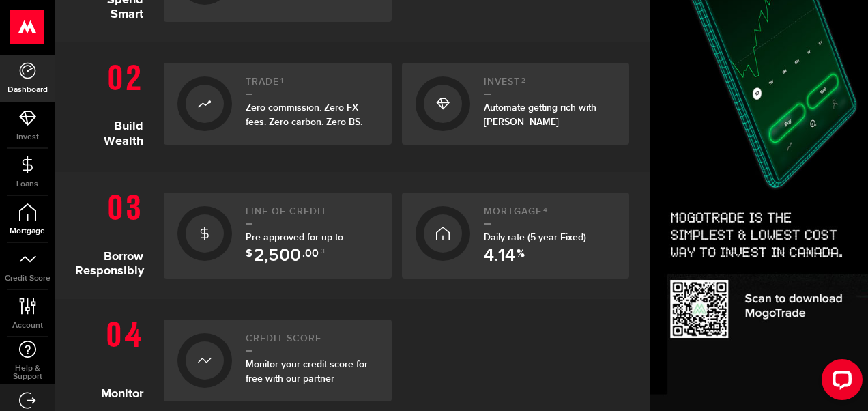 This screenshot has width=868, height=411. What do you see at coordinates (312, 216) in the screenshot?
I see `h2: Line of credit` at bounding box center [312, 216].